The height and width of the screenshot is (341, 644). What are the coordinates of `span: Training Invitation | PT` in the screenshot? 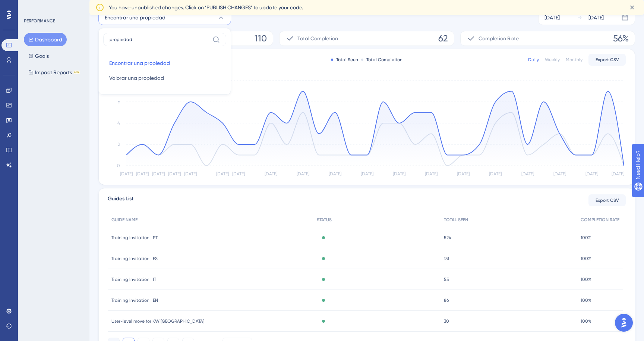 It's located at (135, 238).